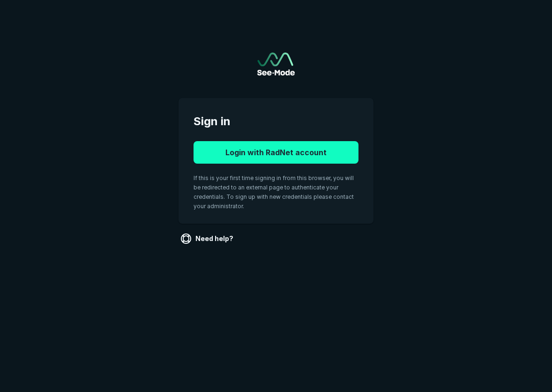 Image resolution: width=552 pixels, height=392 pixels. What do you see at coordinates (276, 121) in the screenshot?
I see `span: Sign in` at bounding box center [276, 121].